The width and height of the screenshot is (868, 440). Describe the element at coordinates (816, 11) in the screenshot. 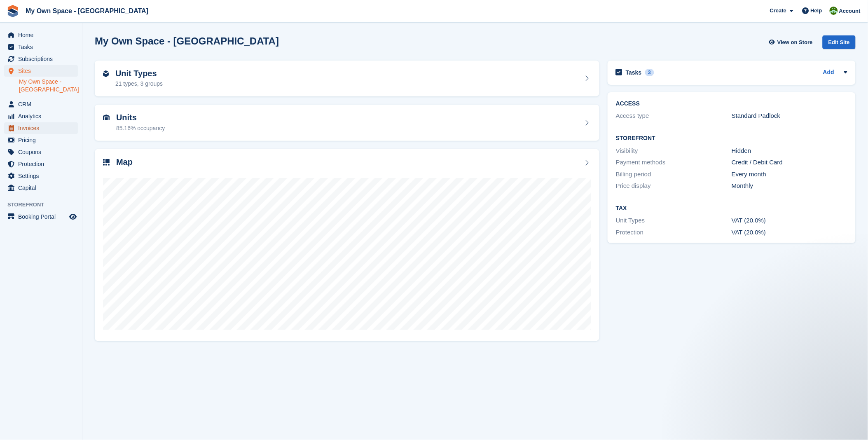

I see `span: Help` at that location.